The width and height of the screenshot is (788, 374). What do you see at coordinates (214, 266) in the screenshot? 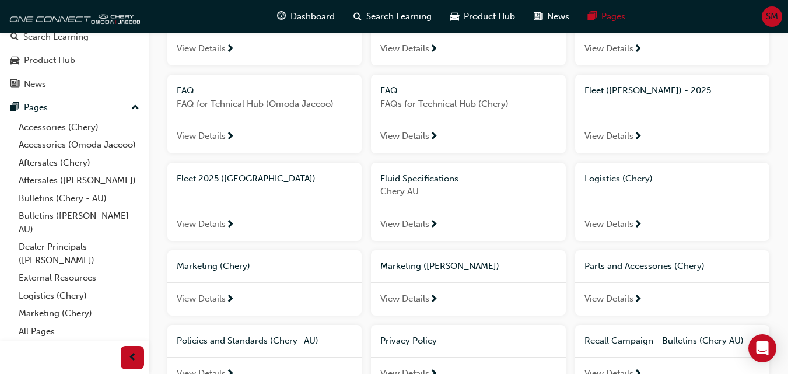
I see `span: Marketing (Chery)` at bounding box center [214, 266].